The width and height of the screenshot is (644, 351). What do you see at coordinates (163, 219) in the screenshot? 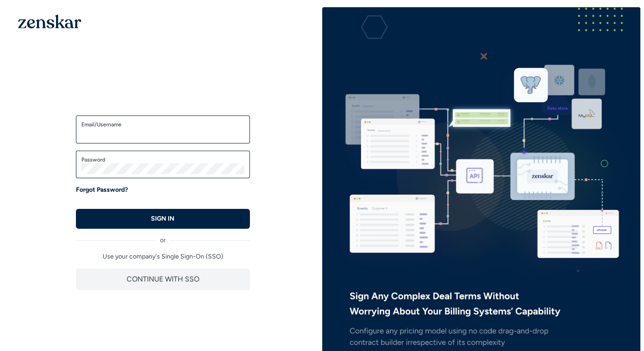
I see `button: SIGN IN` at bounding box center [163, 219].